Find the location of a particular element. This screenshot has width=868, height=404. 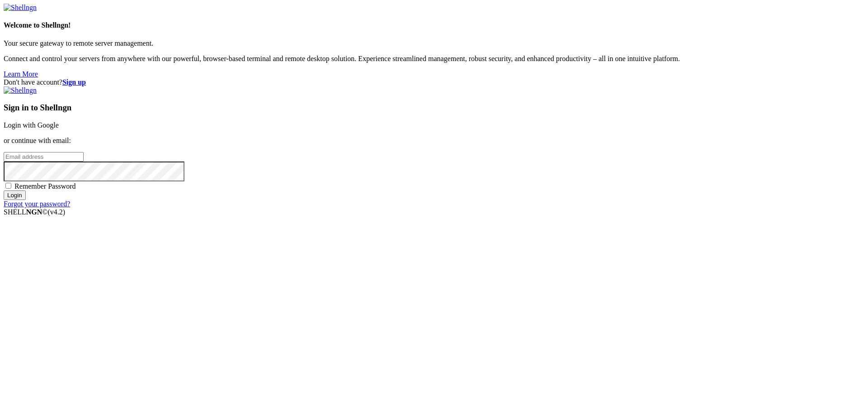

a: Learn More is located at coordinates (21, 74).